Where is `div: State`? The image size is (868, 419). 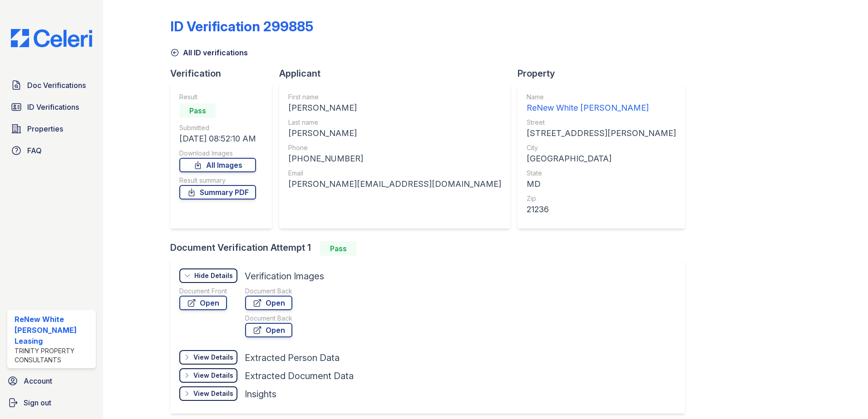
div: State is located at coordinates (601, 173).